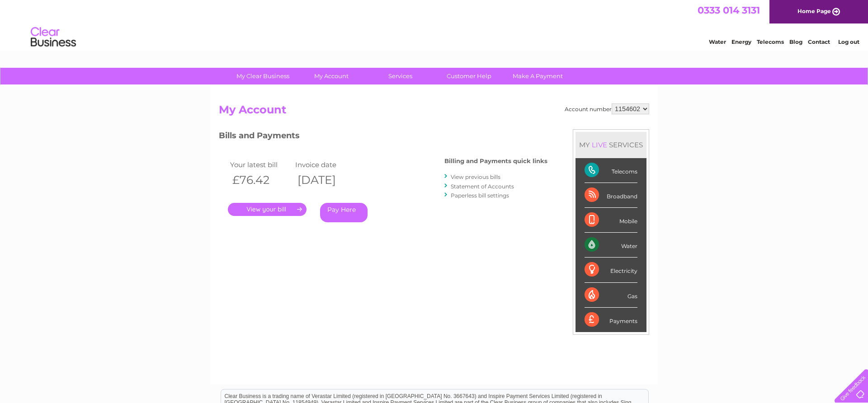 Image resolution: width=868 pixels, height=403 pixels. I want to click on div: Electricity, so click(611, 269).